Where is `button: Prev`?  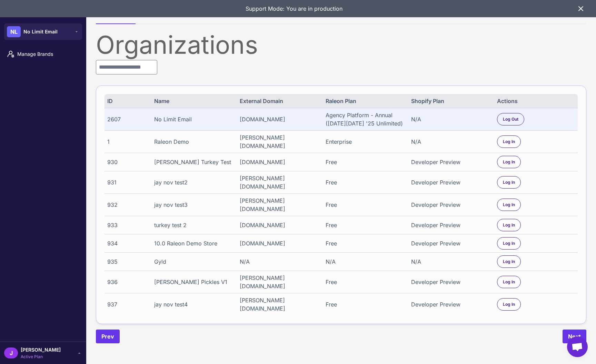
button: Prev is located at coordinates (108, 336).